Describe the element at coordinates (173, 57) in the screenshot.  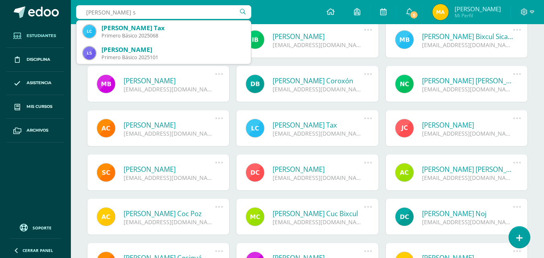
I see `div: Primero Básico 2025101` at that location.